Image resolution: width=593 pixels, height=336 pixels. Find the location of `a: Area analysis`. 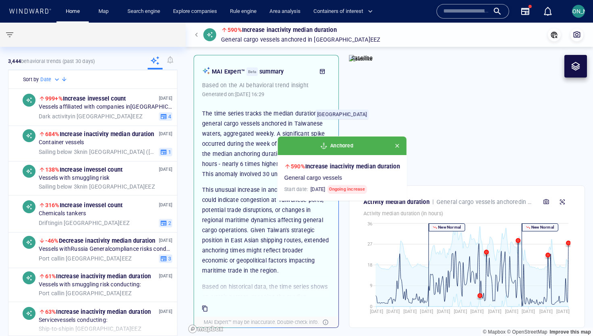

a: Area analysis is located at coordinates (285, 11).